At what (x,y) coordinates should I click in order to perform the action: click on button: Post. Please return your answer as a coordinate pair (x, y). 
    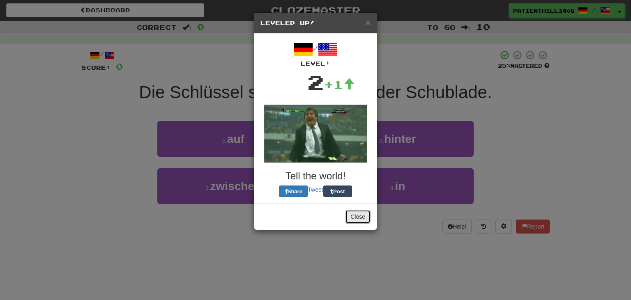
    Looking at the image, I should click on (338, 191).